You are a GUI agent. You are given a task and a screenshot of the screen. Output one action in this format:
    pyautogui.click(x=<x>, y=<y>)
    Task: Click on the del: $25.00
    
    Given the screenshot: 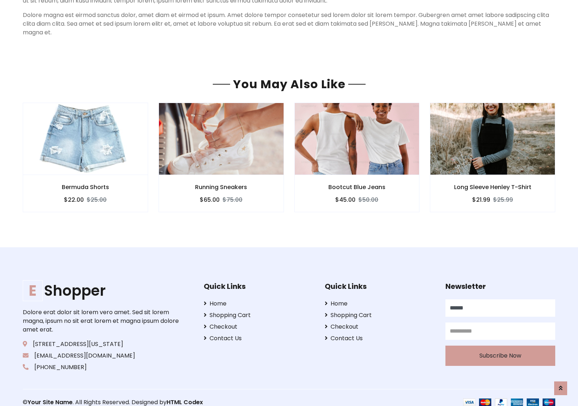 What is the action you would take?
    pyautogui.click(x=96, y=199)
    